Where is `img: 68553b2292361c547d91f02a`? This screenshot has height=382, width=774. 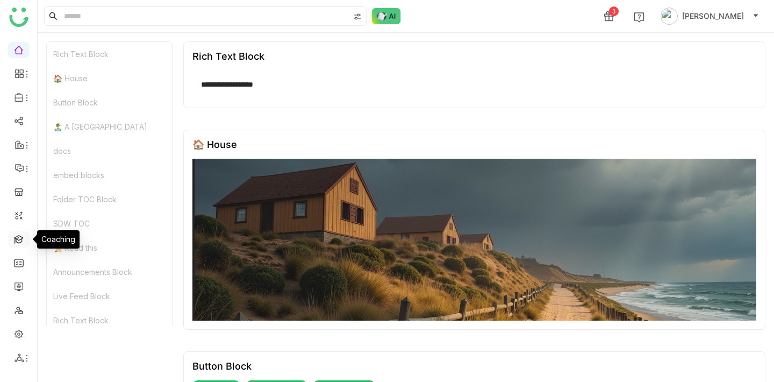 img: 68553b2292361c547d91f02a is located at coordinates (474, 239).